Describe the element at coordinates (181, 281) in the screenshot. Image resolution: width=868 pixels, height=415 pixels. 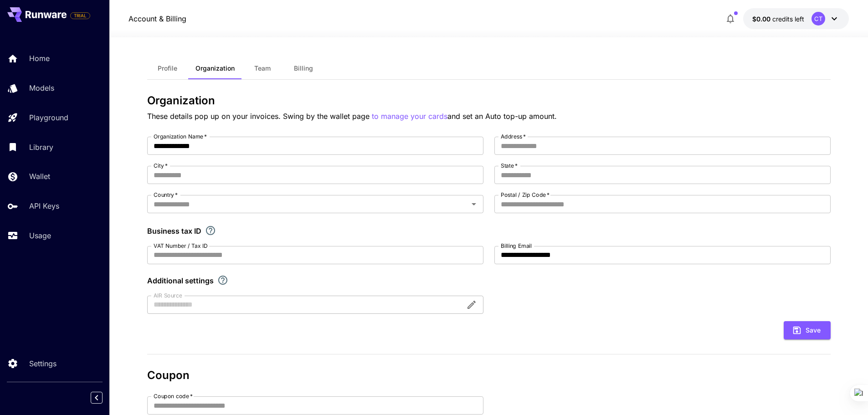
I see `p: Additional settings` at that location.